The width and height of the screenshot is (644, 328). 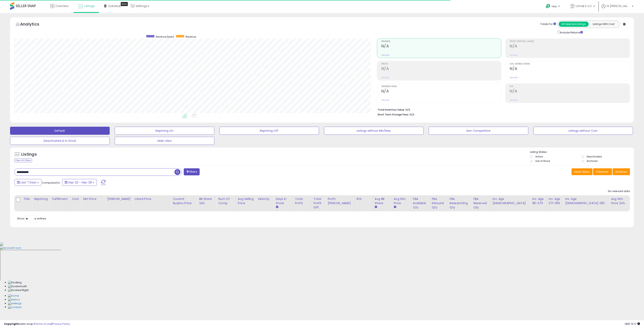 I want to click on div: Avg Win Price 24h., so click(x=619, y=201).